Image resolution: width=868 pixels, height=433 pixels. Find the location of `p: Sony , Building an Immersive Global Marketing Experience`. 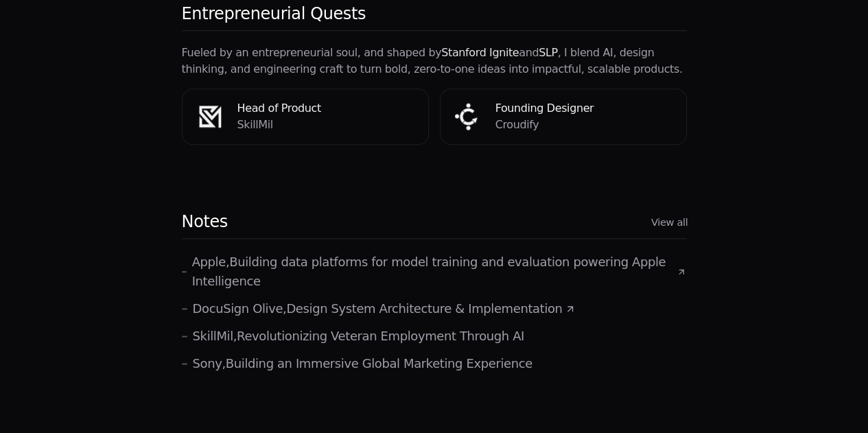

p: Sony , Building an Immersive Global Marketing Experience is located at coordinates (362, 364).